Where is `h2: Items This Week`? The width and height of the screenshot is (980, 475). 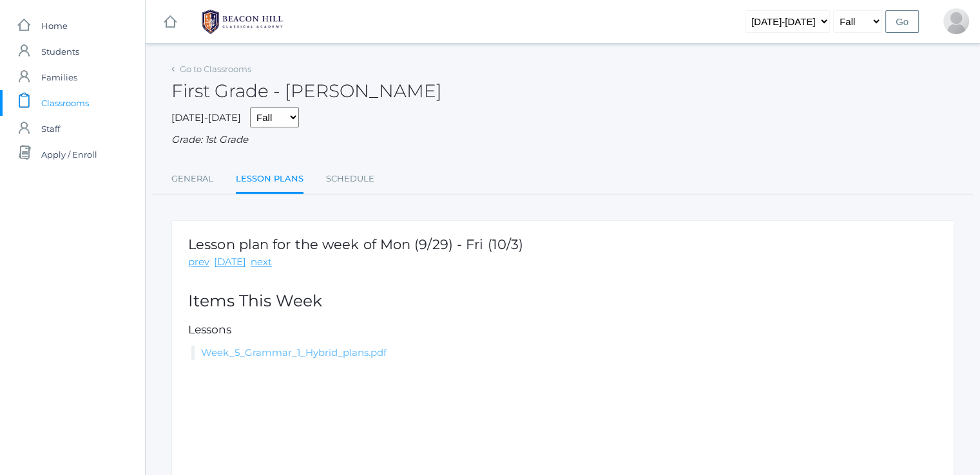
h2: Items This Week is located at coordinates (562, 302).